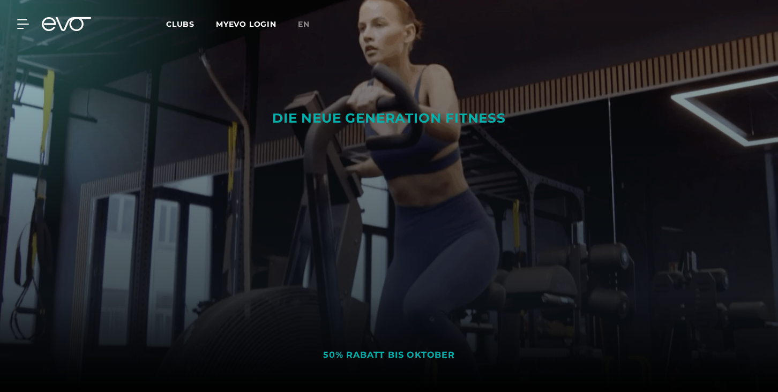  I want to click on span: Clubs, so click(180, 24).